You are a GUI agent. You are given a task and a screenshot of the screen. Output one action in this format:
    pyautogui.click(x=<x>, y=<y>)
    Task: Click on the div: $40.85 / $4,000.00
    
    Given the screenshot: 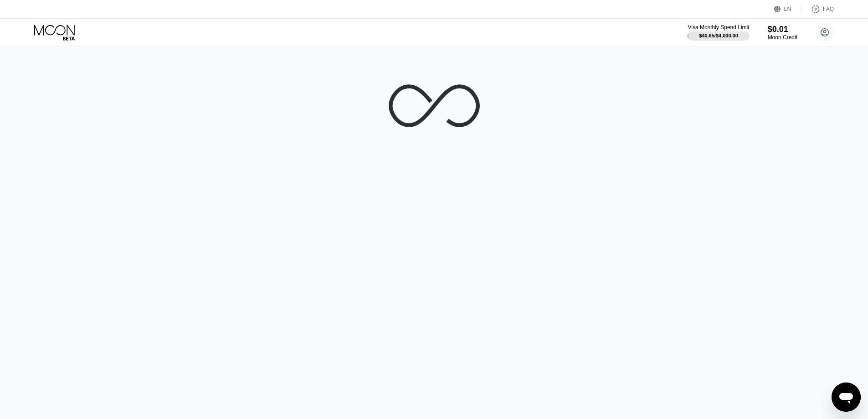 What is the action you would take?
    pyautogui.click(x=718, y=36)
    